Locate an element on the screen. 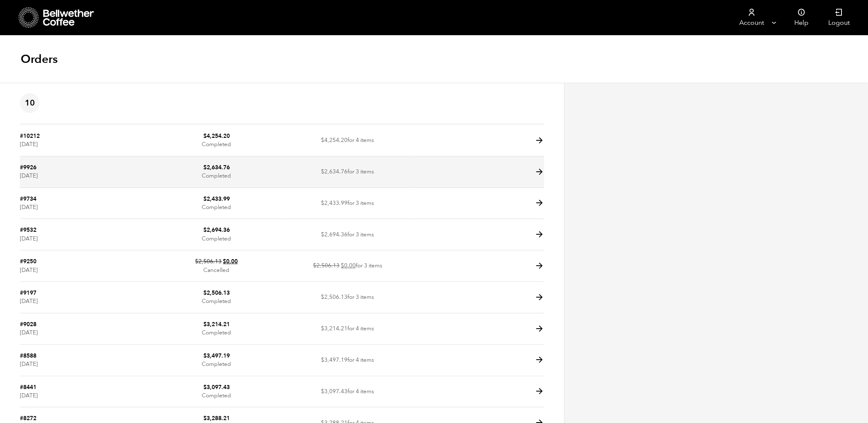  bdi: 2,506.13 is located at coordinates (217, 293).